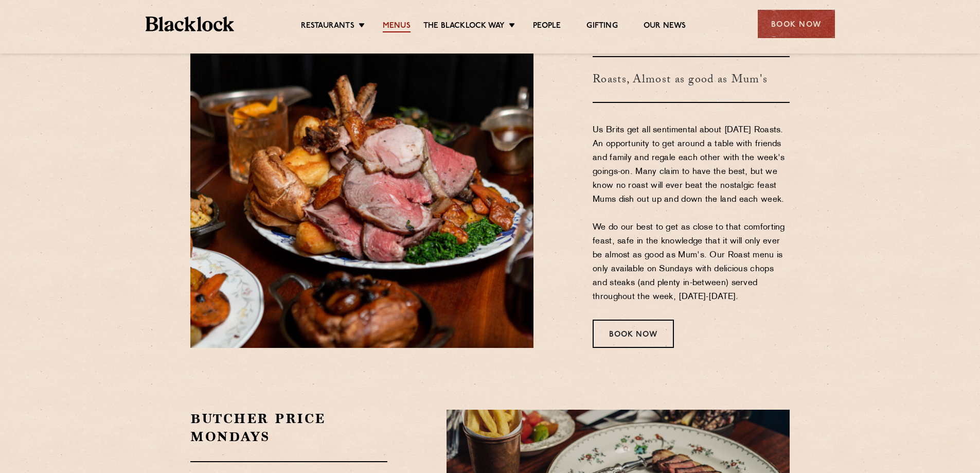 The image size is (980, 473). I want to click on h3: Roasts, Almost as good as Mum's, so click(691, 80).